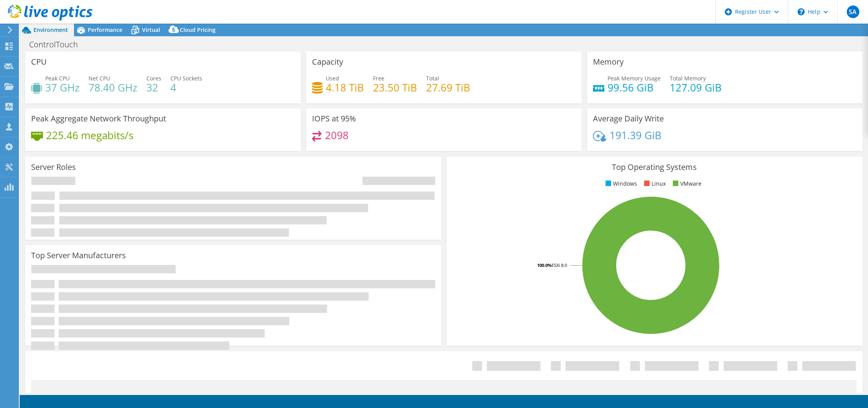 This screenshot has width=868, height=408. Describe the element at coordinates (100, 78) in the screenshot. I see `span: Net CPU` at that location.